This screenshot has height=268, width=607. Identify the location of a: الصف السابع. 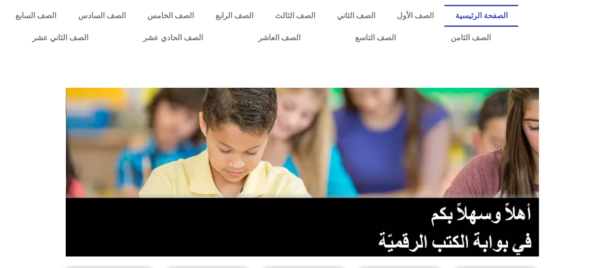
(36, 16).